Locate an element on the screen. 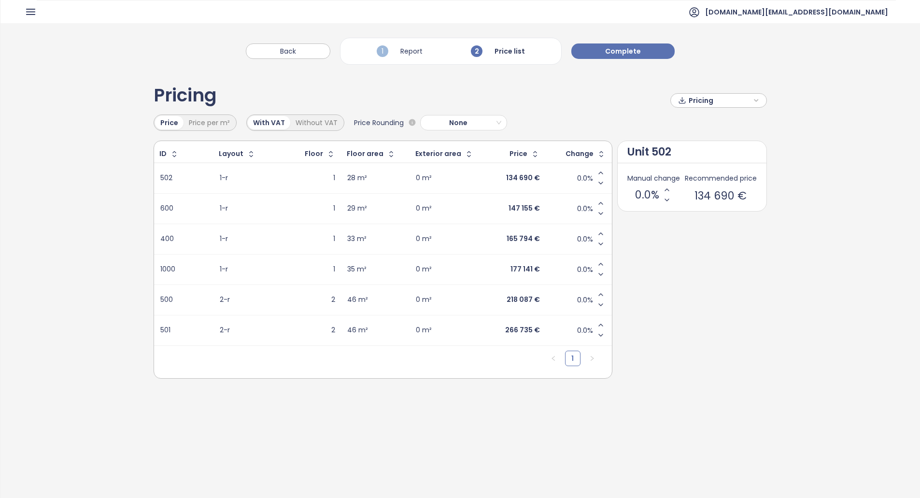 This screenshot has width=920, height=498. div: ID is located at coordinates (163, 154).